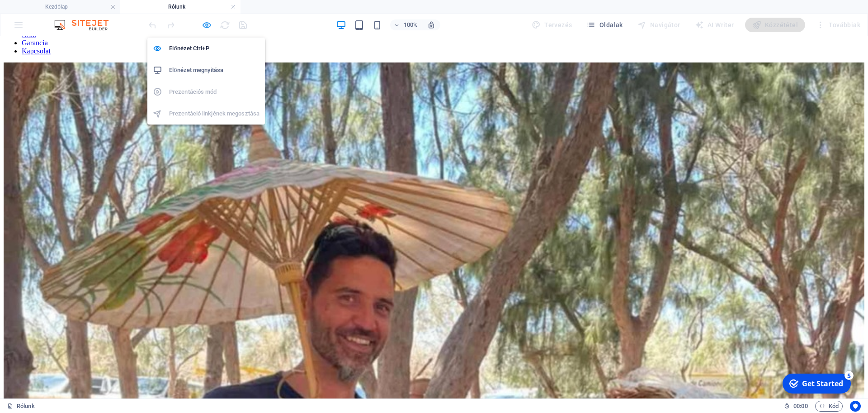 The image size is (868, 413). I want to click on h4: Rólunk, so click(180, 7).